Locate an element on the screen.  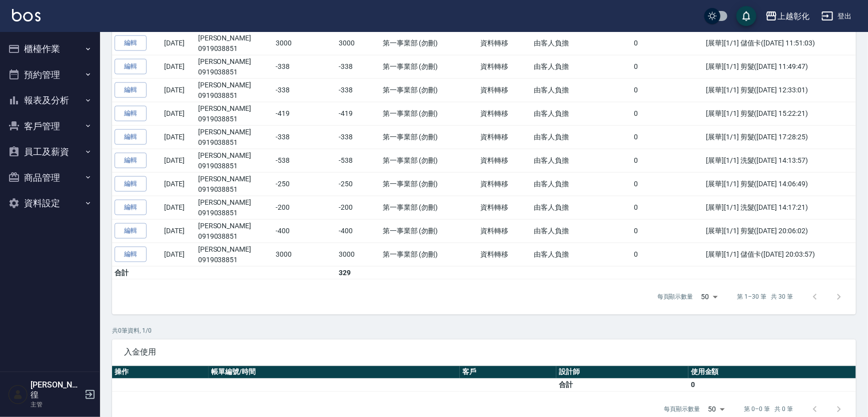
td: 合計 is located at coordinates (622, 385).